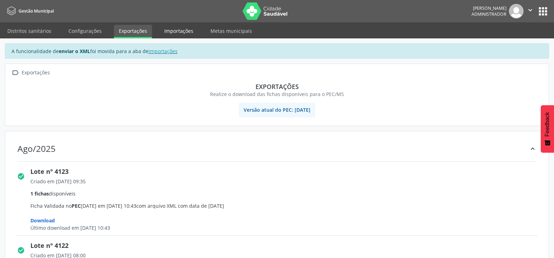  I want to click on div: keyboard_arrow_up, so click(533, 149).